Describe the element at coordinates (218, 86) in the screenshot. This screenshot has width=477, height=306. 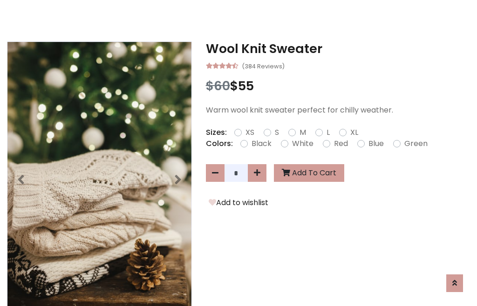
I see `span: $60` at that location.